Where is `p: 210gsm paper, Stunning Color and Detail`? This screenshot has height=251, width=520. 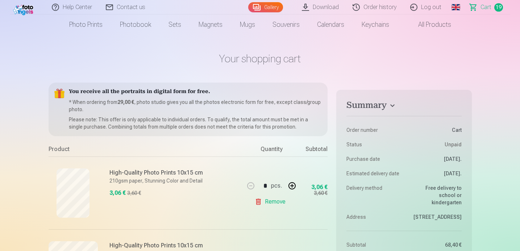
p: 210gsm paper, Stunning Color and Detail is located at coordinates (175, 181).